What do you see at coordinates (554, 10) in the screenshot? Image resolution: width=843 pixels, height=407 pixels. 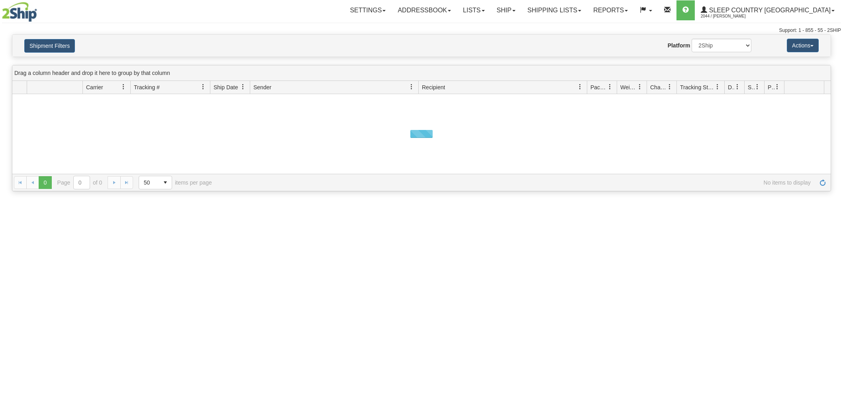 I see `a: Shipping lists` at bounding box center [554, 10].